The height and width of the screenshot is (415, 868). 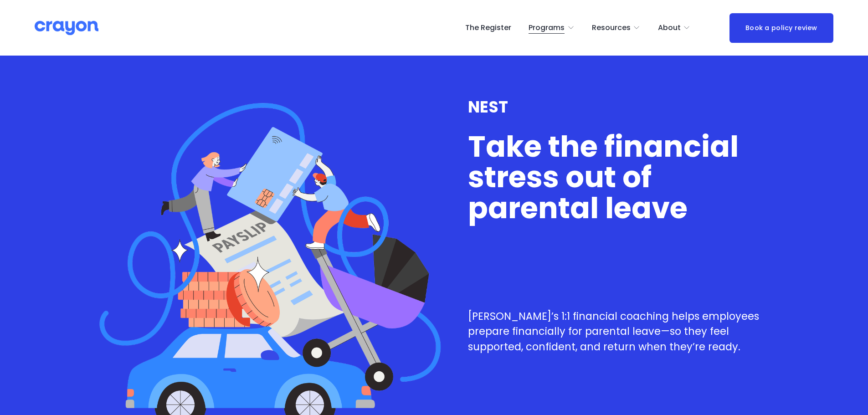 I want to click on h1: Take the financial stress out of parental leave, so click(x=622, y=177).